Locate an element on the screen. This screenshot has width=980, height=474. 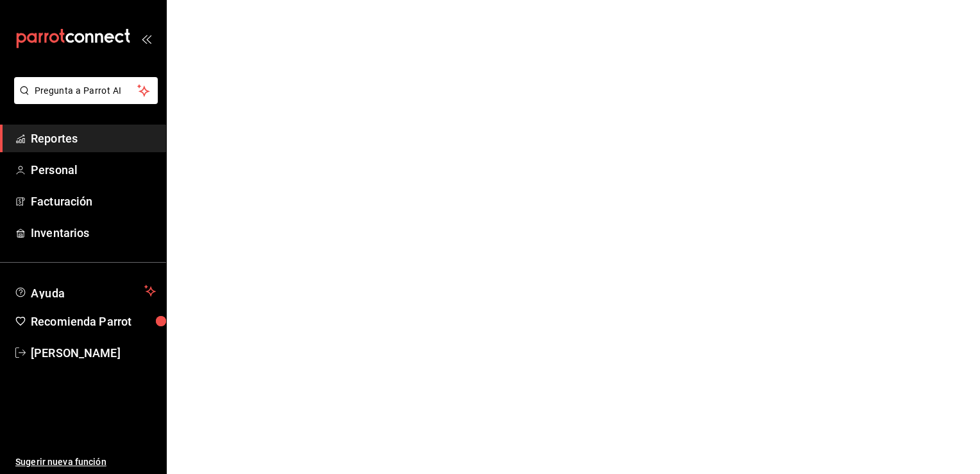
span: Inventarios is located at coordinates (93, 232).